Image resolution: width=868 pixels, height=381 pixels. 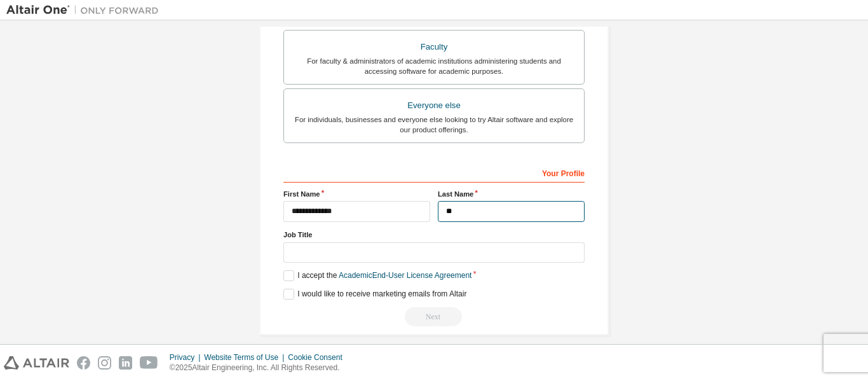 I want to click on div: Website Terms of Use, so click(x=246, y=357).